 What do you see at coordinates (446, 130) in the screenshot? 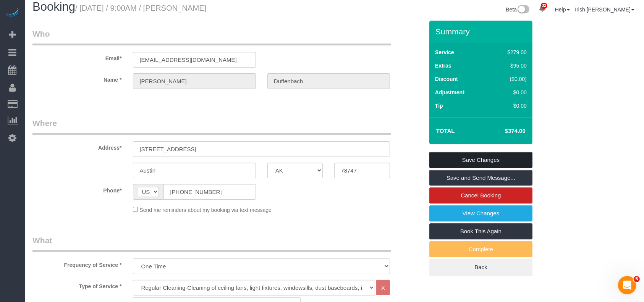
I see `strong: Total` at bounding box center [446, 130].